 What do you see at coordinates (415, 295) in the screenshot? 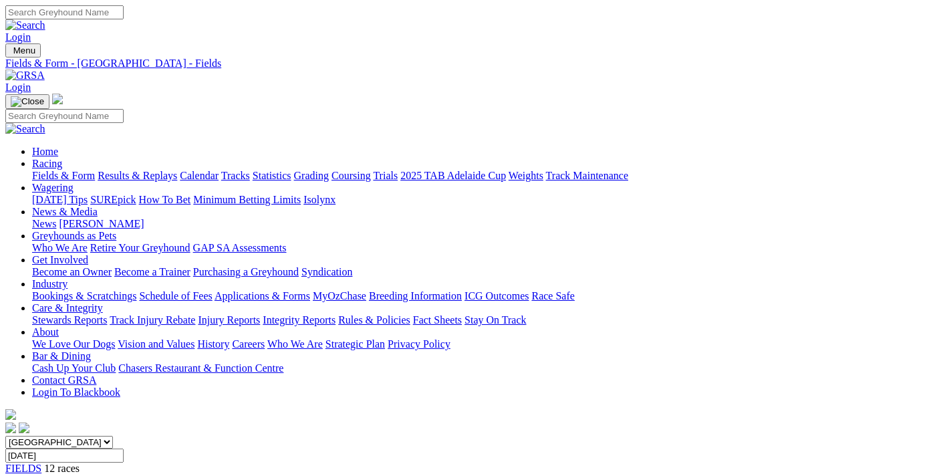
I see `a: Breeding Information` at bounding box center [415, 295].